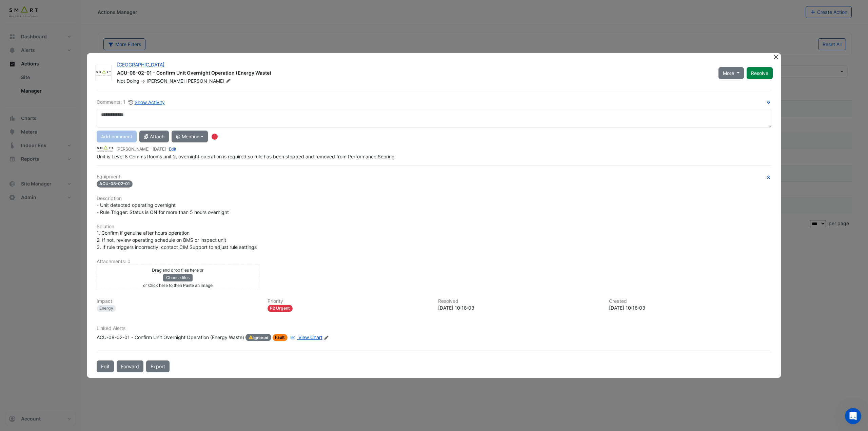 The width and height of the screenshot is (868, 431). I want to click on button: Resolve, so click(760, 73).